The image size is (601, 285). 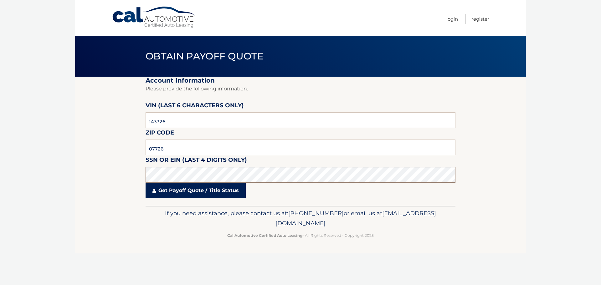 I want to click on a: Register, so click(x=480, y=19).